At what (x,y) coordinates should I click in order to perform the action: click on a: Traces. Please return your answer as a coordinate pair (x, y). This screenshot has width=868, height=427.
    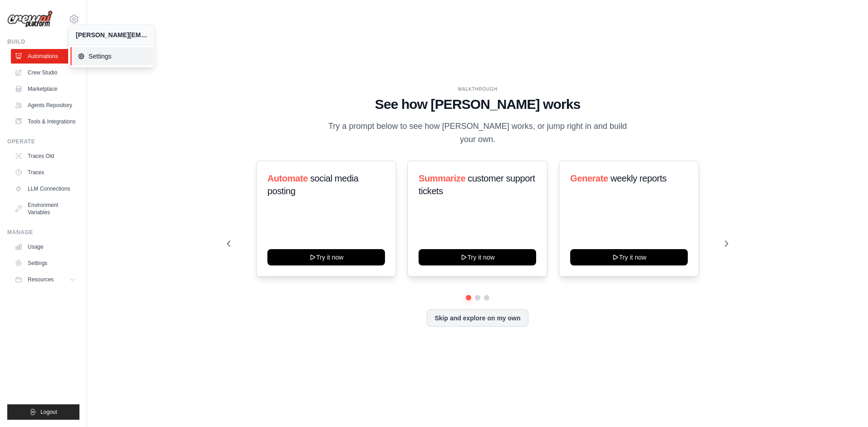
    Looking at the image, I should click on (45, 172).